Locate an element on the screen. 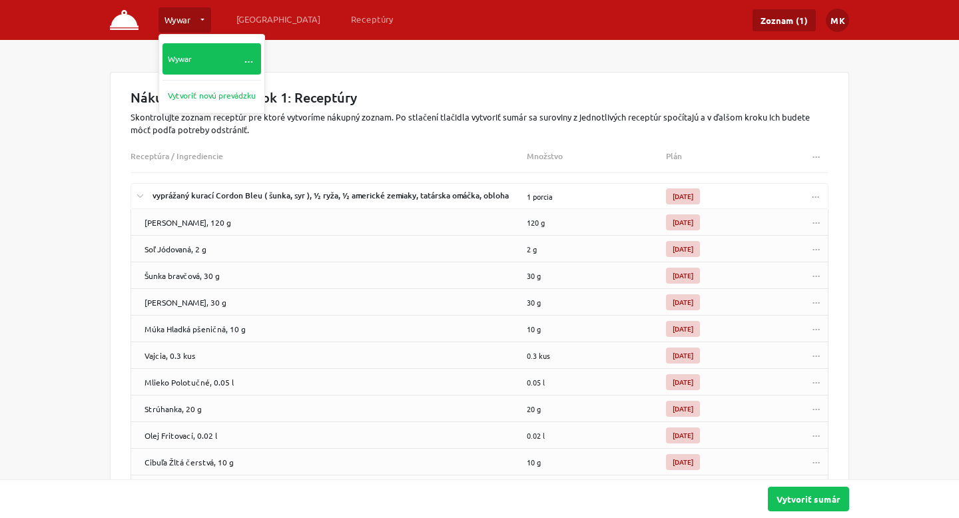  div: 0.05 l is located at coordinates (596, 382).